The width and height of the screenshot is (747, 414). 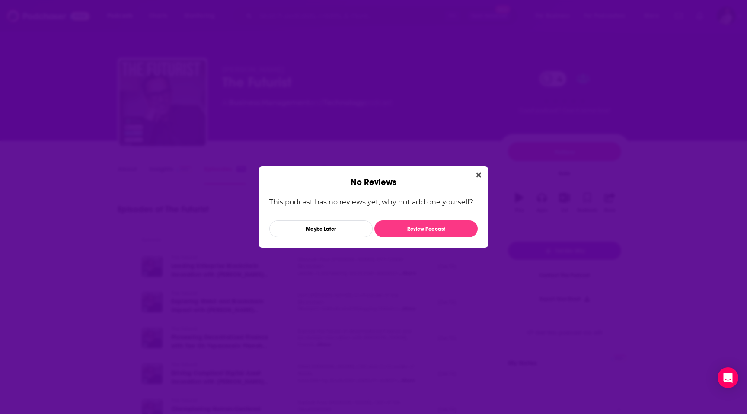 I want to click on button: Review Podcast, so click(x=426, y=229).